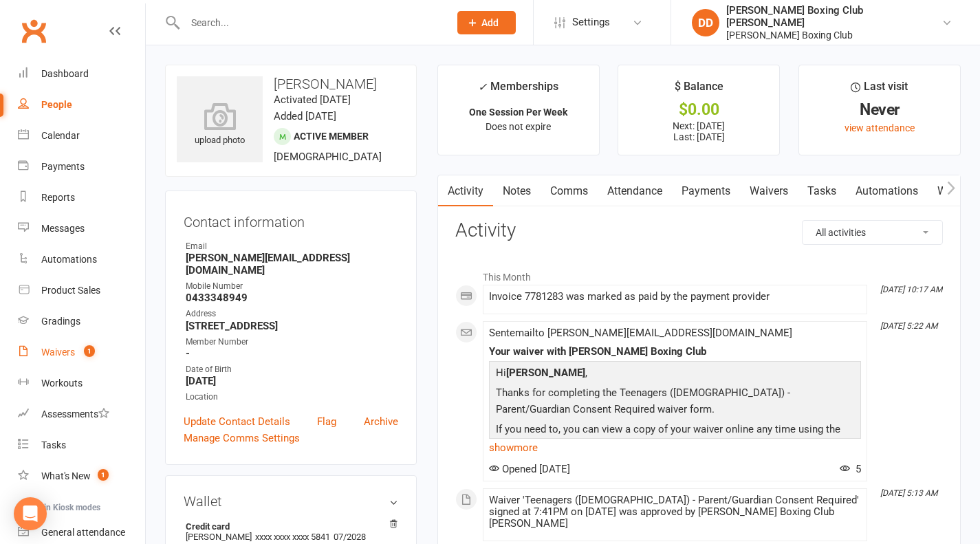 Image resolution: width=980 pixels, height=544 pixels. I want to click on a: Clubworx, so click(34, 31).